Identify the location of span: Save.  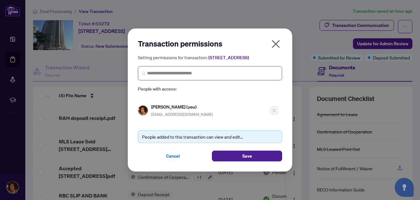
(247, 156).